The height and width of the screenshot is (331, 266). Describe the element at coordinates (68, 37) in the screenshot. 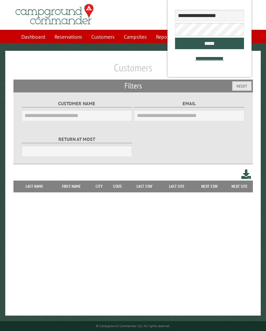

I see `a: Reservations` at that location.